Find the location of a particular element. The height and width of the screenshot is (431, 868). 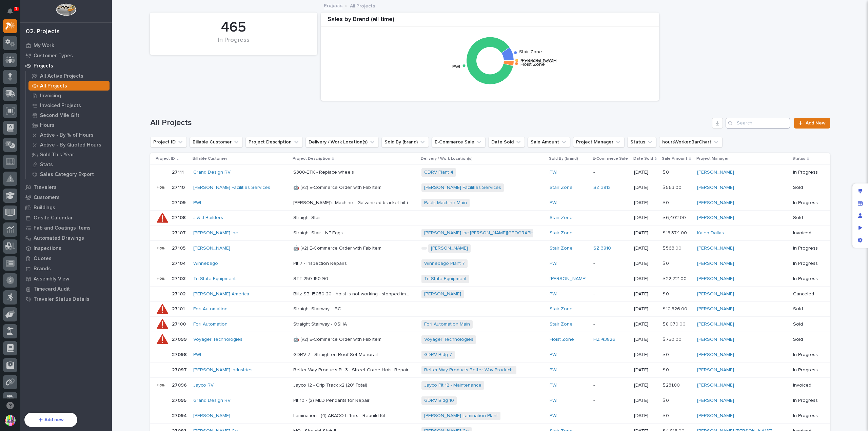

a: Onsite Calendar is located at coordinates (66, 218).